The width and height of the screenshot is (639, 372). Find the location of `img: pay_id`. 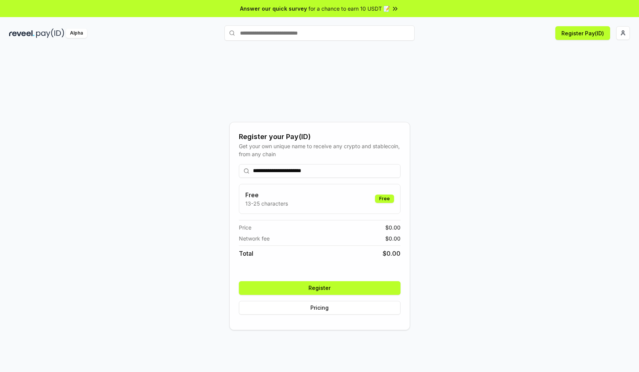

img: pay_id is located at coordinates (50, 33).